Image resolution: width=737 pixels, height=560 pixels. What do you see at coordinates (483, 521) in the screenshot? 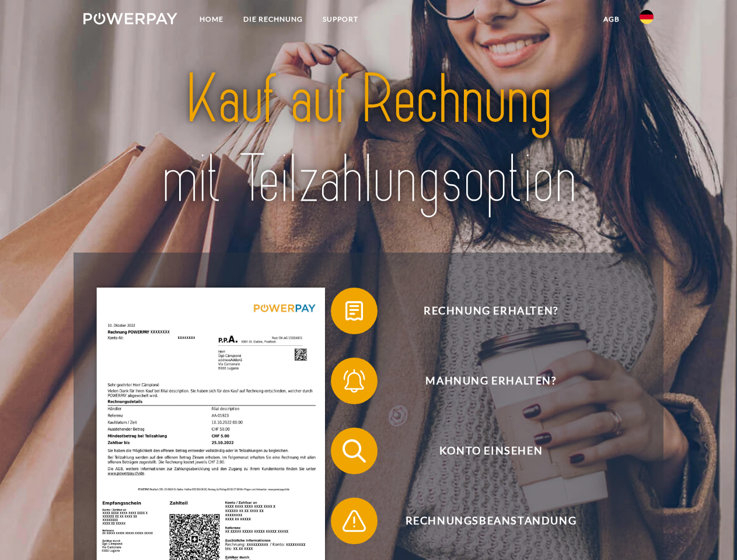
I see `a: Rechnungsbeanstandung` at bounding box center [483, 521].